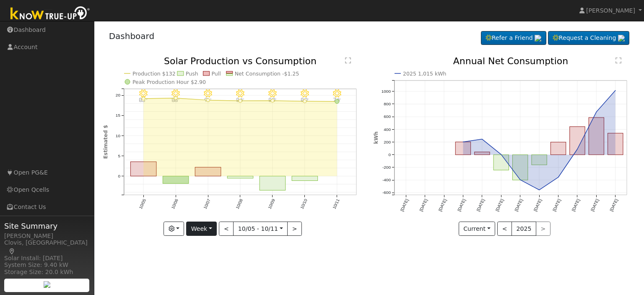 The image size is (644, 295). Describe the element at coordinates (386, 193) in the screenshot. I see `text: -600` at that location.